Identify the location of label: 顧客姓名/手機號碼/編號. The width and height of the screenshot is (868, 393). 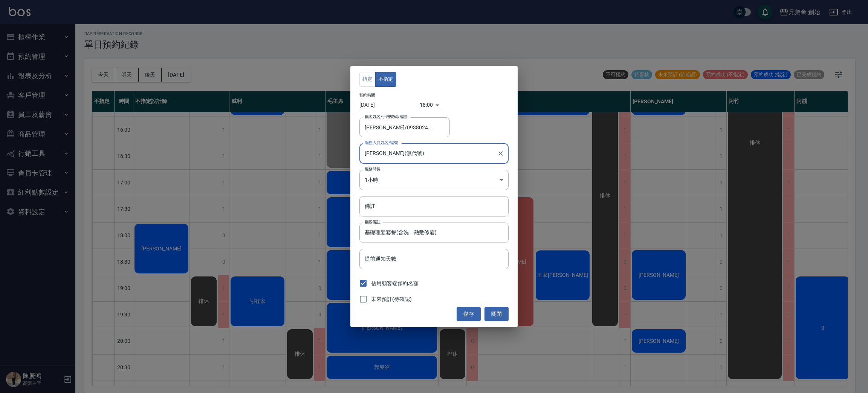
(386, 116).